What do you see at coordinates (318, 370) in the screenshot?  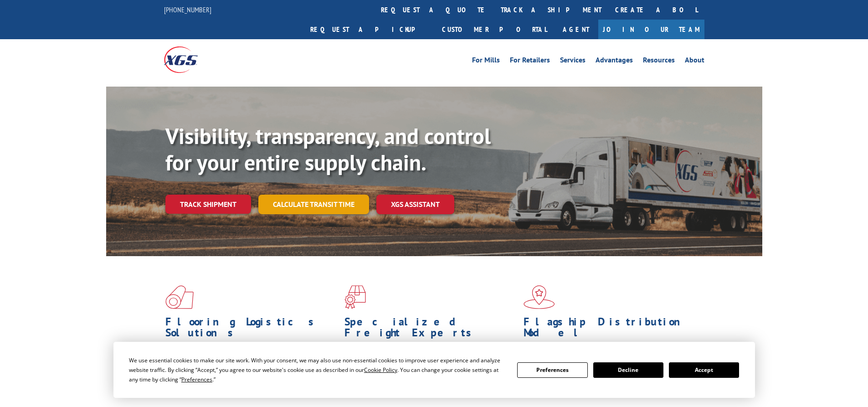 I see `div: We use essential cookies to make our site work. With your consent, we may also use non-essential ...` at bounding box center [318, 370].